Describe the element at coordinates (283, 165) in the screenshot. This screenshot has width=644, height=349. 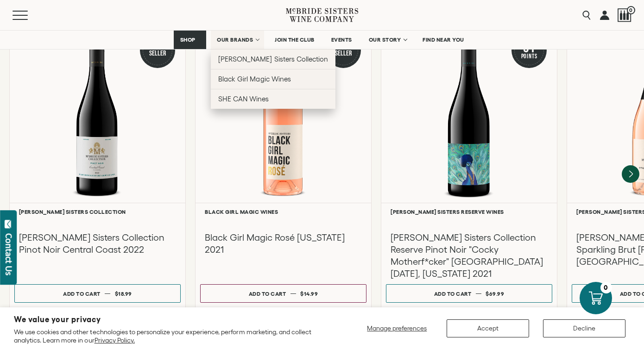
I see `a: Pink Best Seller Black Girl Magic Rosé California Black Girl Magic Wines Black Girl Magic Rosé [U...` at that location.